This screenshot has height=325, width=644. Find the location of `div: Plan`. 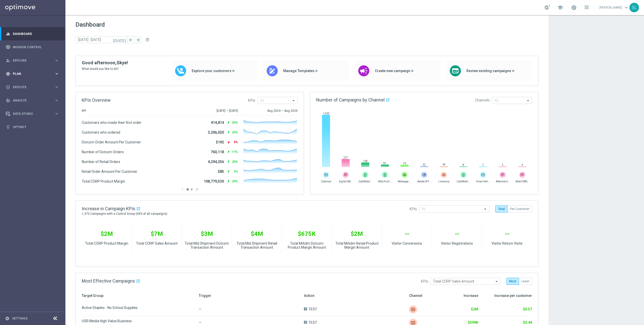

div: Plan is located at coordinates (30, 74).